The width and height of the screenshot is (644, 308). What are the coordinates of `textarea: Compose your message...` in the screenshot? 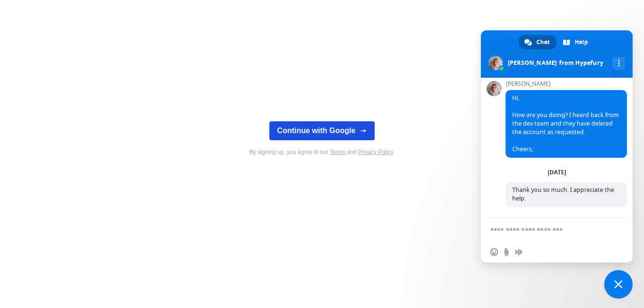 It's located at (546, 230).